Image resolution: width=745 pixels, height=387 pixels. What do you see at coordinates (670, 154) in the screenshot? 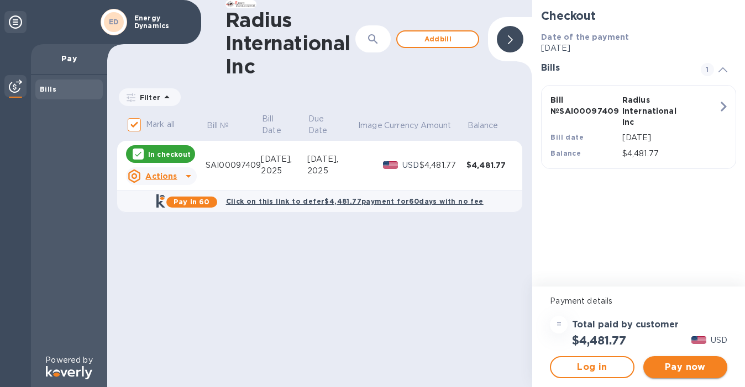
I see `p: $4,481.77` at bounding box center [670, 154].